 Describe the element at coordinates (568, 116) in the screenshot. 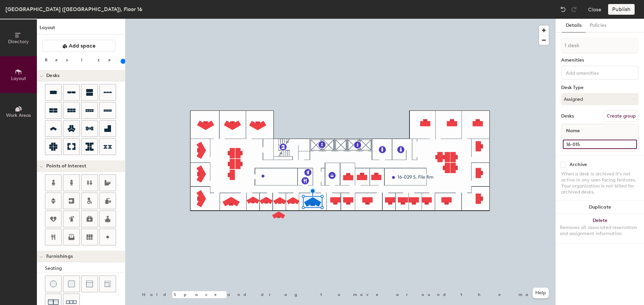

I see `div: Desks` at that location.